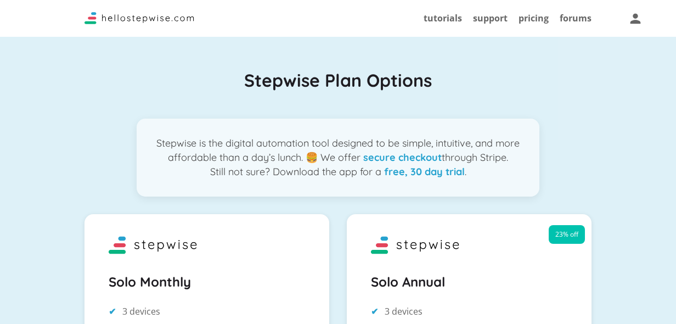  Describe the element at coordinates (442, 18) in the screenshot. I see `a: tutorials` at that location.